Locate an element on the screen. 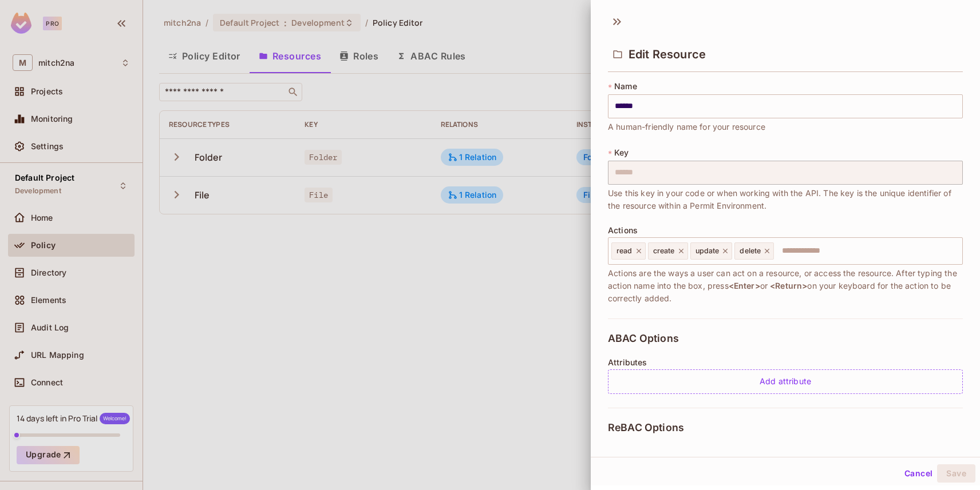 The image size is (980, 490). span: A human-friendly name for your resource is located at coordinates (687, 127).